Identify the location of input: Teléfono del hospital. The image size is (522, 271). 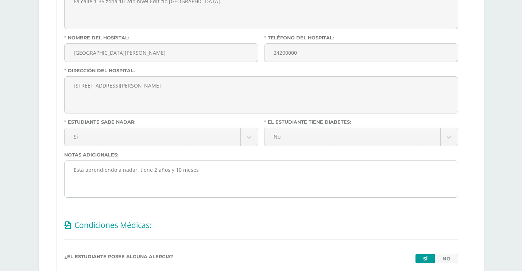
(361, 53).